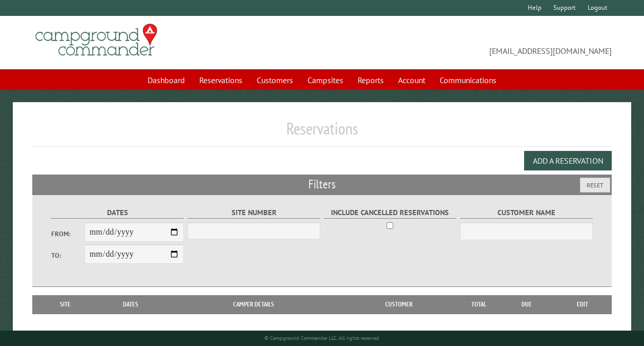 The width and height of the screenshot is (644, 346). What do you see at coordinates (326, 80) in the screenshot?
I see `a: Campsites` at bounding box center [326, 80].